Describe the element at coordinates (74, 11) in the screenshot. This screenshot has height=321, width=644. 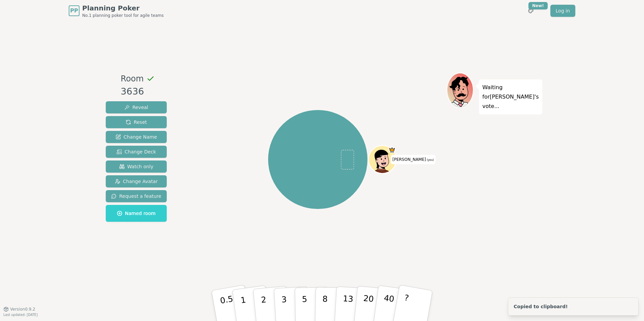
I see `span: PP` at that location.